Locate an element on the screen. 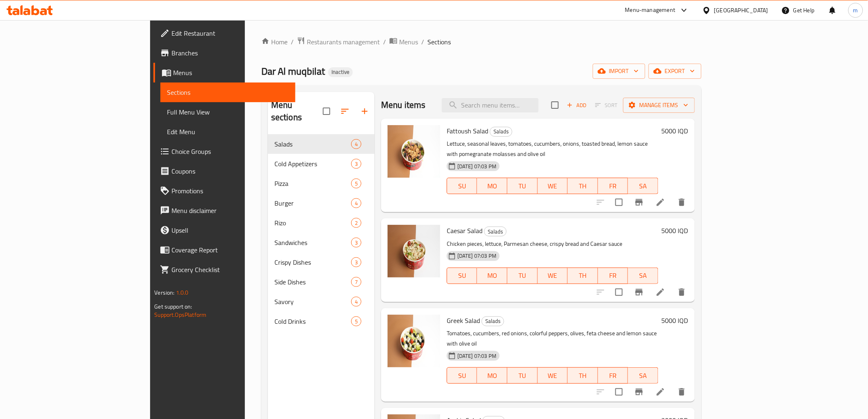  span: TH is located at coordinates (583, 186).